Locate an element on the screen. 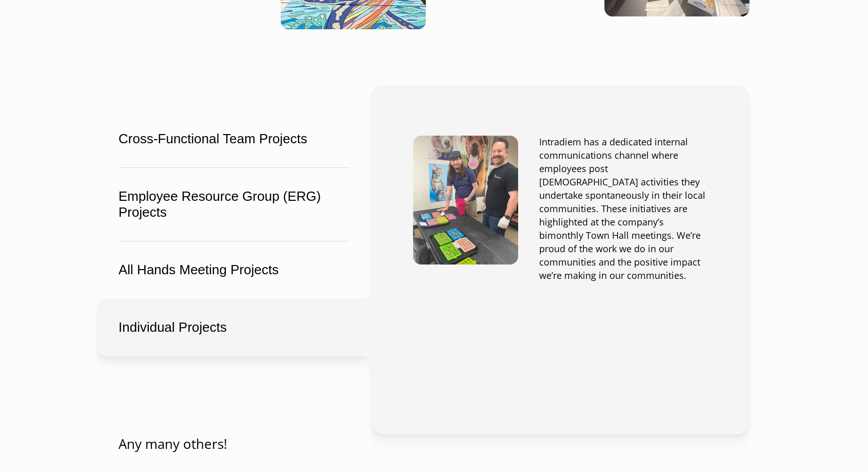  p: Any many others! is located at coordinates (434, 444).